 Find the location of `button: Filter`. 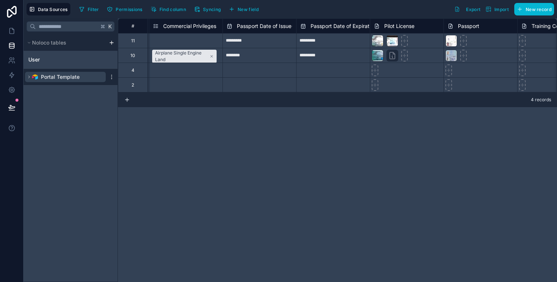

button: Filter is located at coordinates (89, 9).